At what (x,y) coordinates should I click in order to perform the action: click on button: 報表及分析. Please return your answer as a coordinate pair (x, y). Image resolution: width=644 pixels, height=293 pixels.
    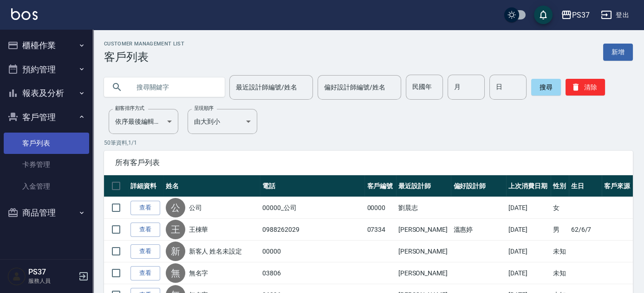
    Looking at the image, I should click on (46, 93).